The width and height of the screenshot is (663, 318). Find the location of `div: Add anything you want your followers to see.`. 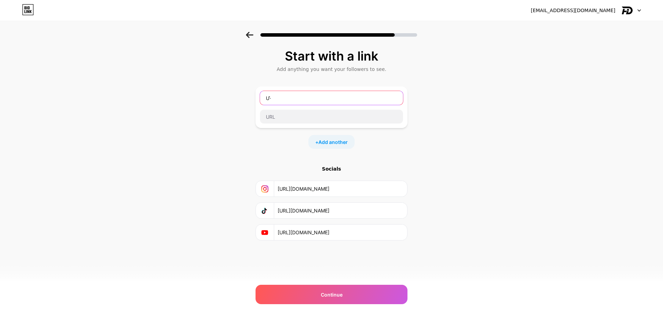

div: Add anything you want your followers to see. is located at coordinates (332, 69).